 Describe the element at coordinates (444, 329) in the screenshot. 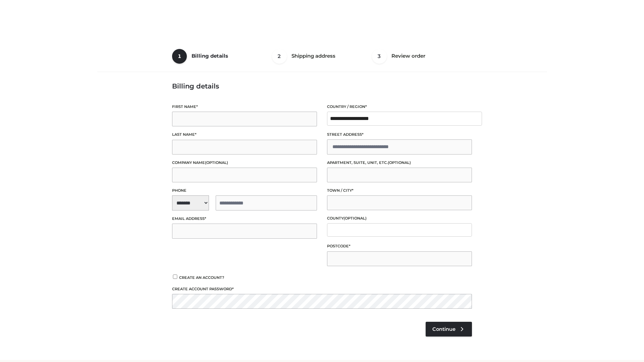

I see `span: Continue` at that location.